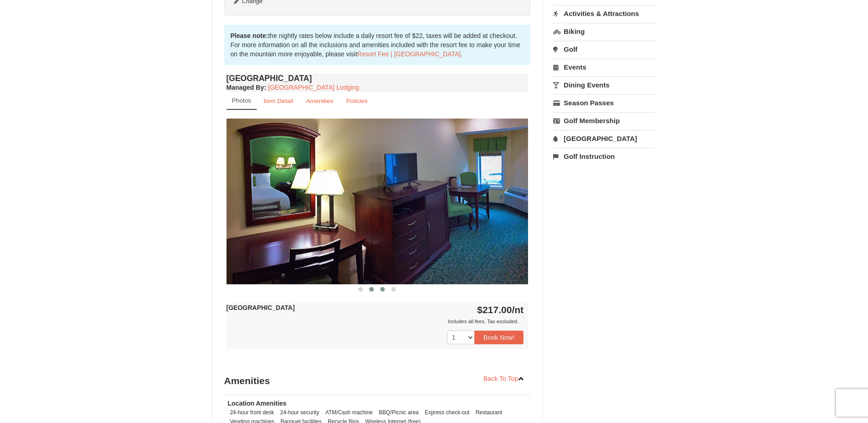 The image size is (868, 423). I want to click on a: Policies, so click(357, 101).